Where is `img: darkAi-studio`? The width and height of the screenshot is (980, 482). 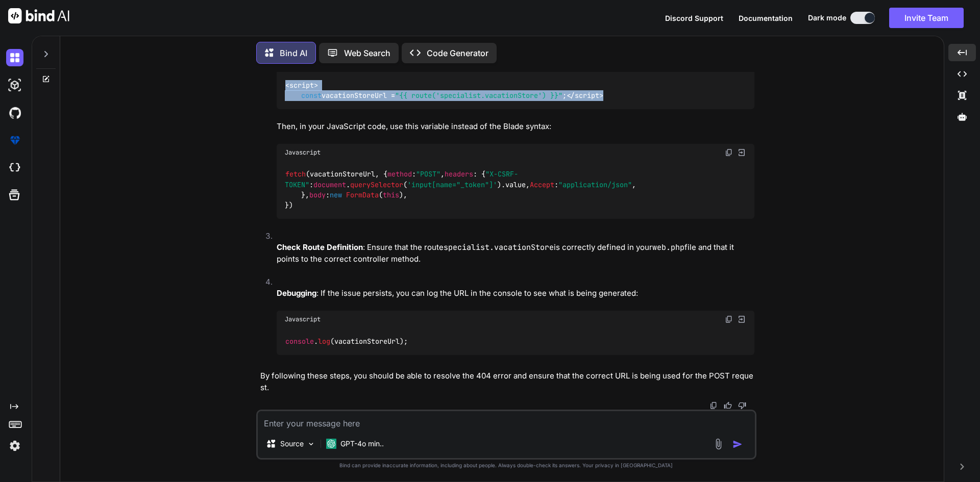 img: darkAi-studio is located at coordinates (15, 85).